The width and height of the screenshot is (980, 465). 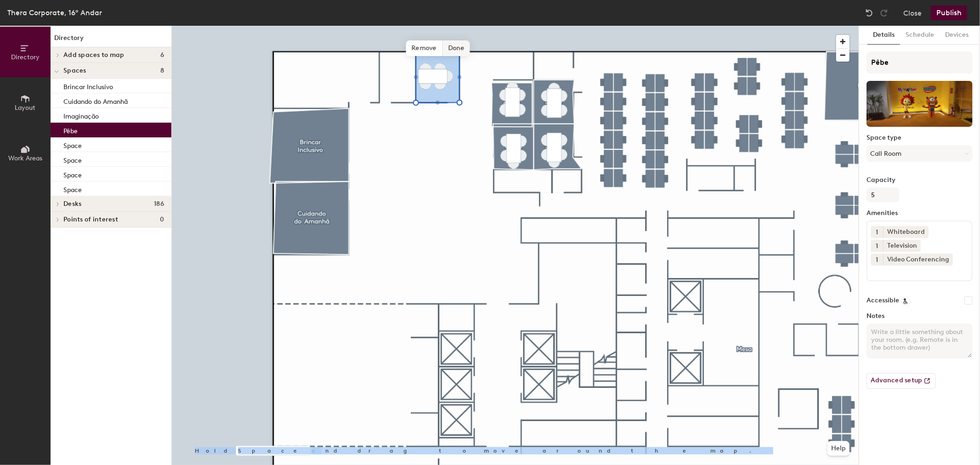 I want to click on div: Whiteboard, so click(x=906, y=232).